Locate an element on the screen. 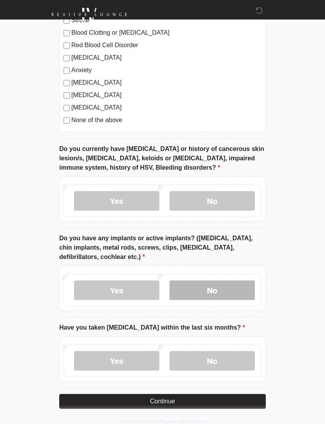  button: Continue is located at coordinates (163, 402).